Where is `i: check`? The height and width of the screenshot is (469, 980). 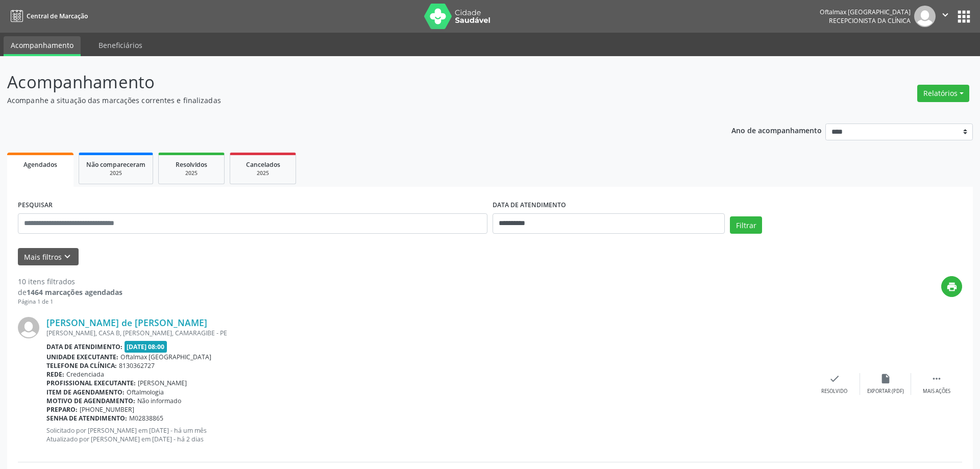 i: check is located at coordinates (834, 379).